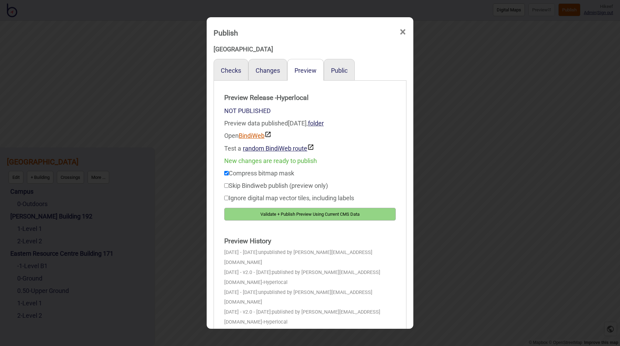  I want to click on div: Test a, so click(310, 148).